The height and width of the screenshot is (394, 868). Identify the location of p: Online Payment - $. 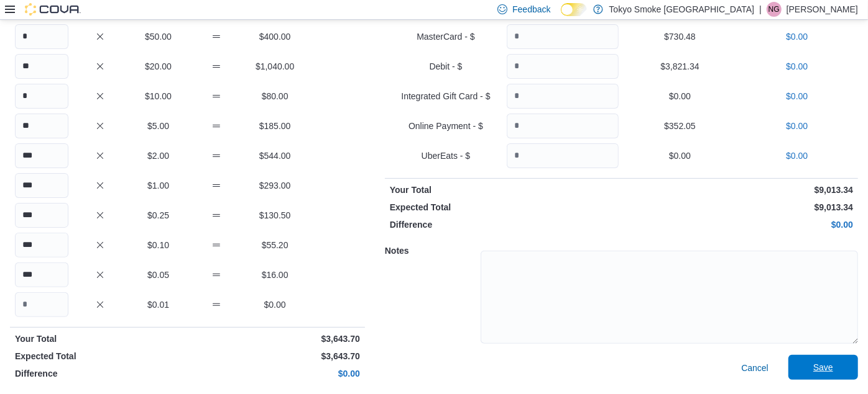
(445, 126).